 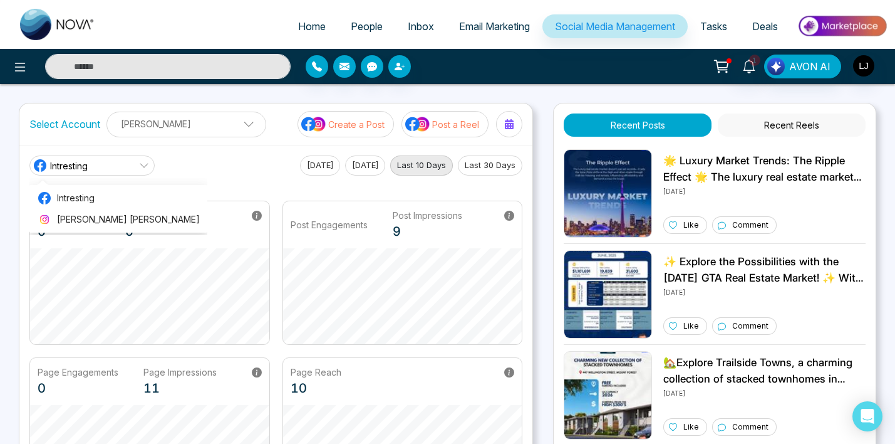 I want to click on a: Inbox, so click(x=421, y=26).